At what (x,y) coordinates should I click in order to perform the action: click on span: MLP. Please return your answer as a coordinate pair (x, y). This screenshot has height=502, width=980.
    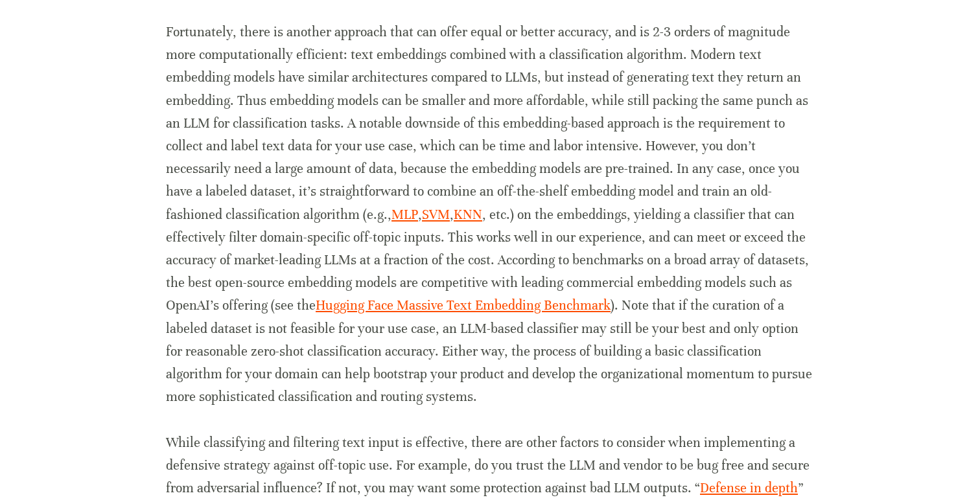
    Looking at the image, I should click on (404, 214).